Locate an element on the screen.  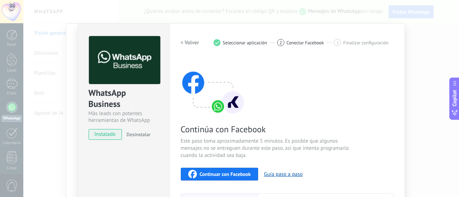
img: connect with facebook is located at coordinates (213, 86).